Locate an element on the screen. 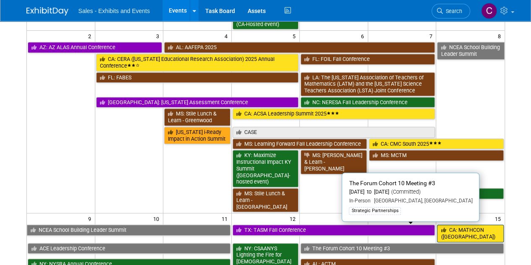  span: Search is located at coordinates (453, 11).